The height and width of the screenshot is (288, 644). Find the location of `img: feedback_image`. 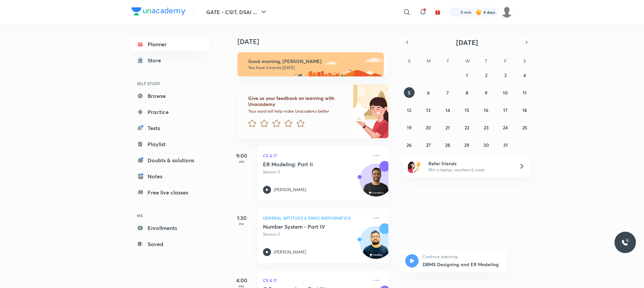

img: feedback_image is located at coordinates (357, 111).